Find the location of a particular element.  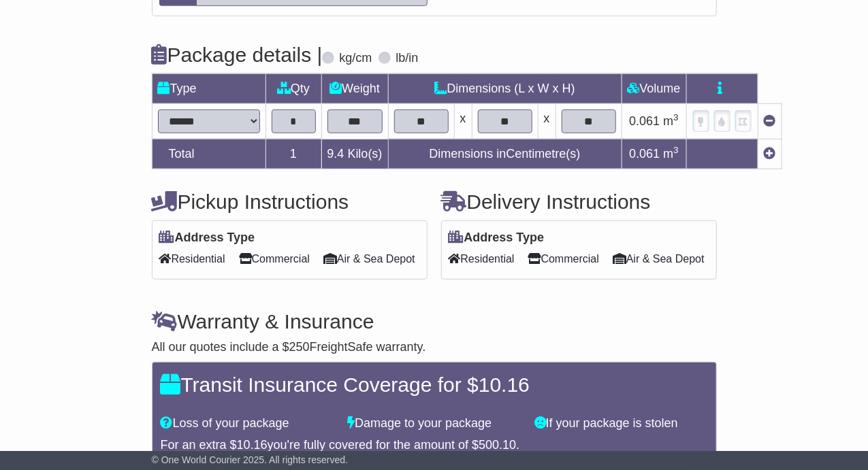

div: Damage to your package is located at coordinates (434, 424).